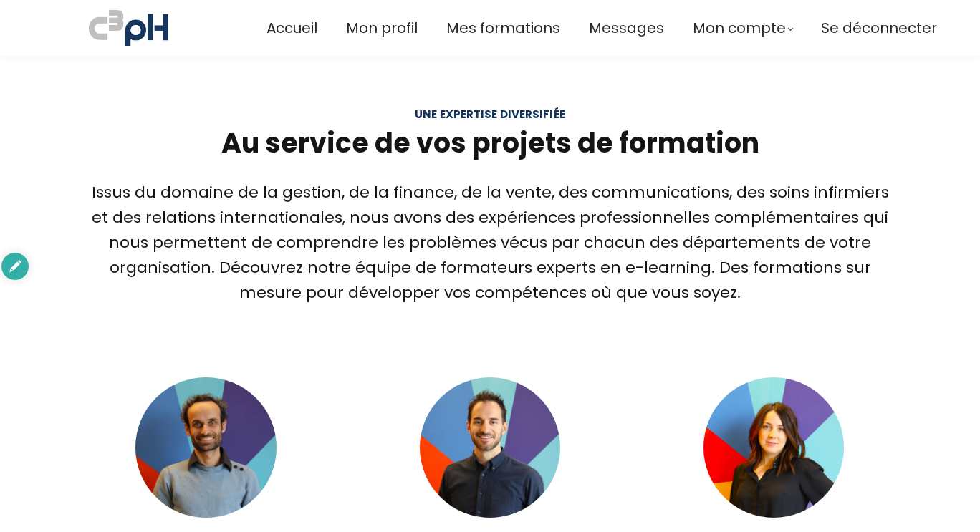  I want to click on a: Mon profil, so click(382, 28).